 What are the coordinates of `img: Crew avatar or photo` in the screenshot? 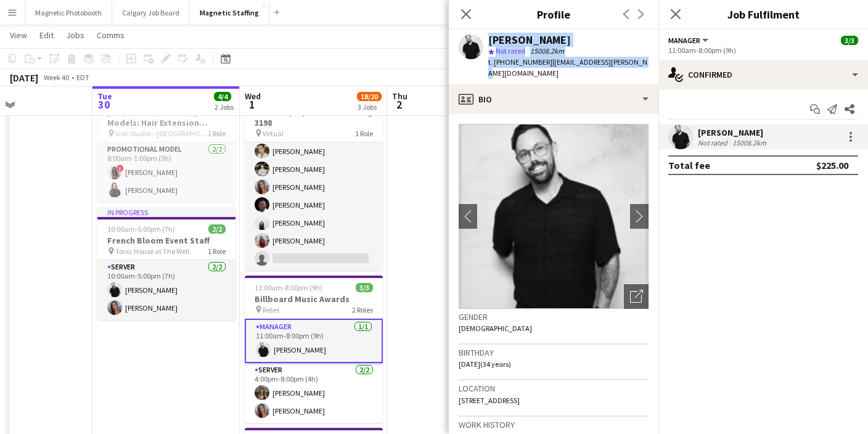 It's located at (554, 216).